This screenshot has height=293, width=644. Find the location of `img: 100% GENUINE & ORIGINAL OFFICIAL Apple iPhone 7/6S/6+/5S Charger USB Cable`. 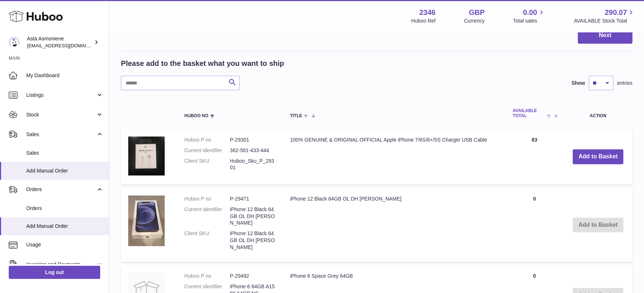

img: 100% GENUINE & ORIGINAL OFFICIAL Apple iPhone 7/6S/6+/5S Charger USB Cable is located at coordinates (147, 156).